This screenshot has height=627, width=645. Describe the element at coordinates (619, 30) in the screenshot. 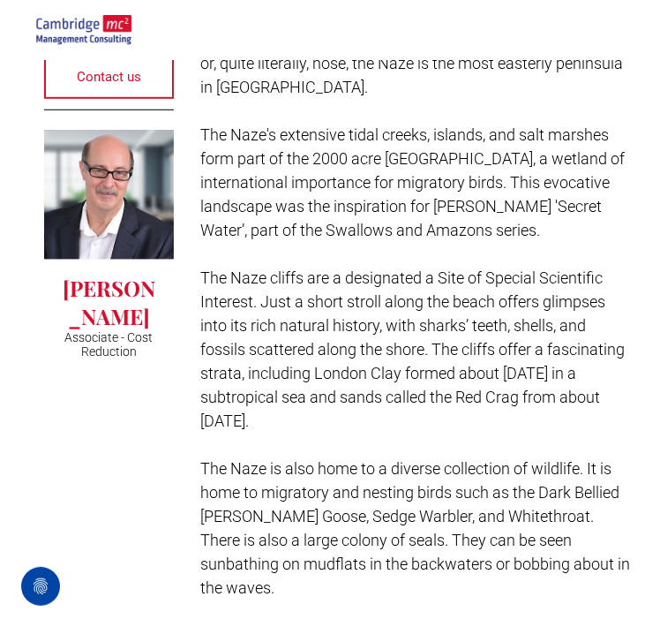

I see `button: menu` at that location.